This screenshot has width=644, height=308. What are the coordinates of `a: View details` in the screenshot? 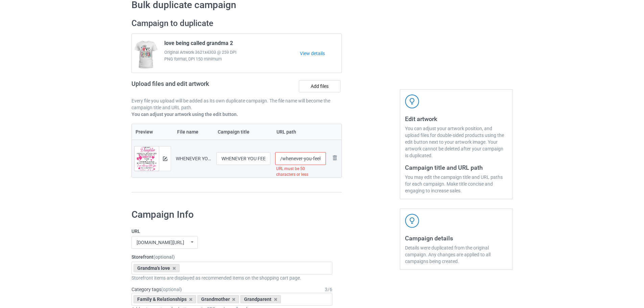 It's located at (320, 53).